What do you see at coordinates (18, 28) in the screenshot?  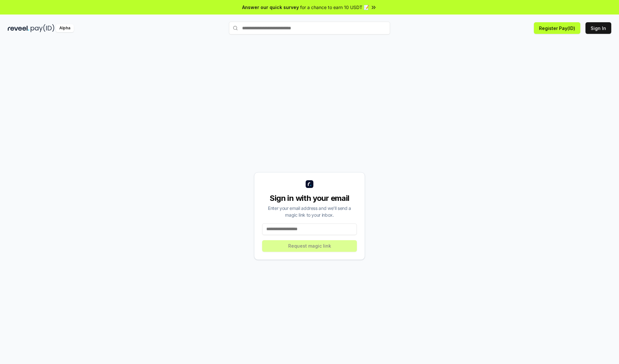 I see `img: reveel_dark` at bounding box center [18, 28].